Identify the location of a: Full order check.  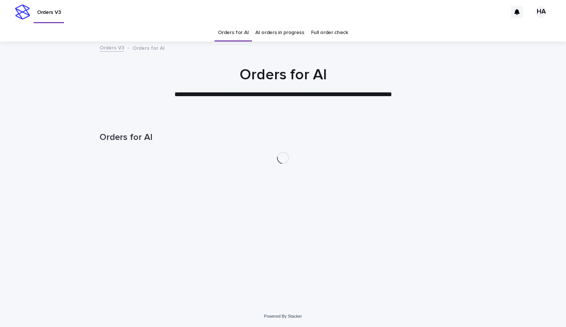
(329, 33).